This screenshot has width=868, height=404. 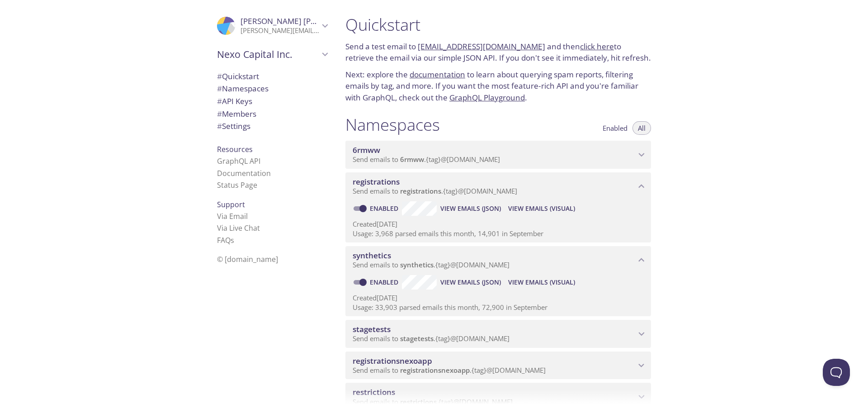 I want to click on span: API Keys, so click(x=234, y=101).